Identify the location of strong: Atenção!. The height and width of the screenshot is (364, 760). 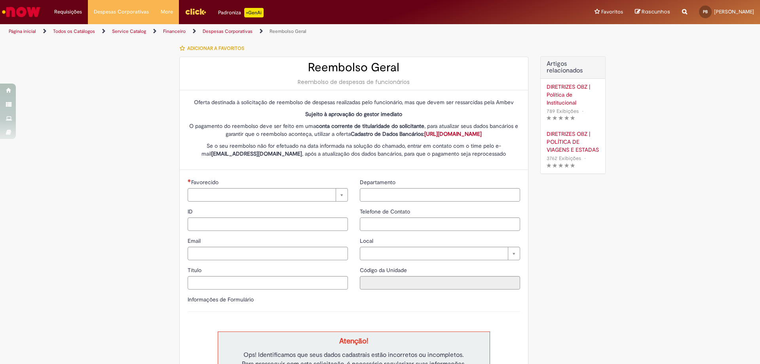
(353, 341).